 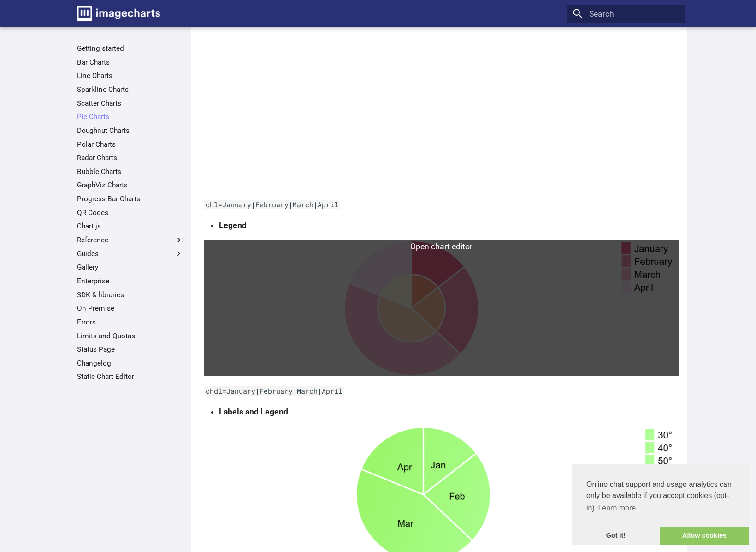 I want to click on a: Sparkline Charts, so click(x=130, y=90).